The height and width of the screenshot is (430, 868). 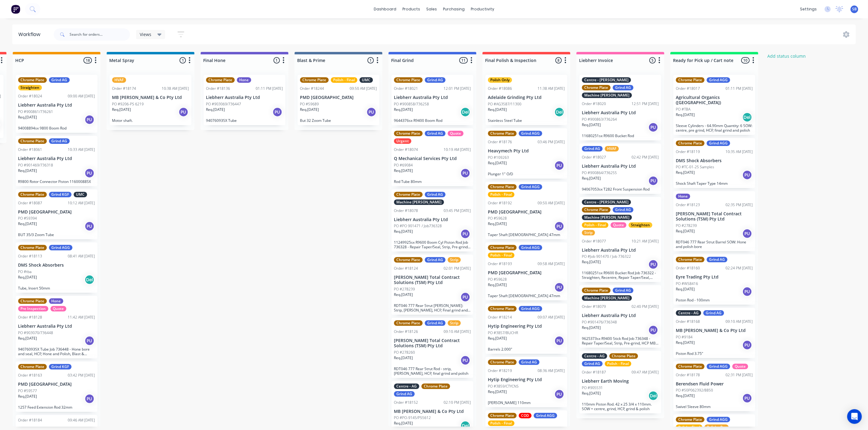 What do you see at coordinates (454, 260) in the screenshot?
I see `div: Strip` at bounding box center [454, 260].